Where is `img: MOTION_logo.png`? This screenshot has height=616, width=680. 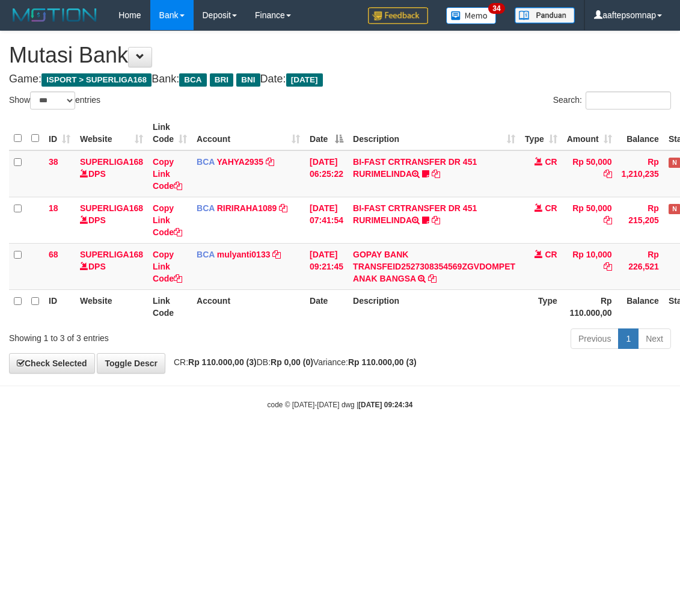
img: MOTION_logo.png is located at coordinates (55, 15).